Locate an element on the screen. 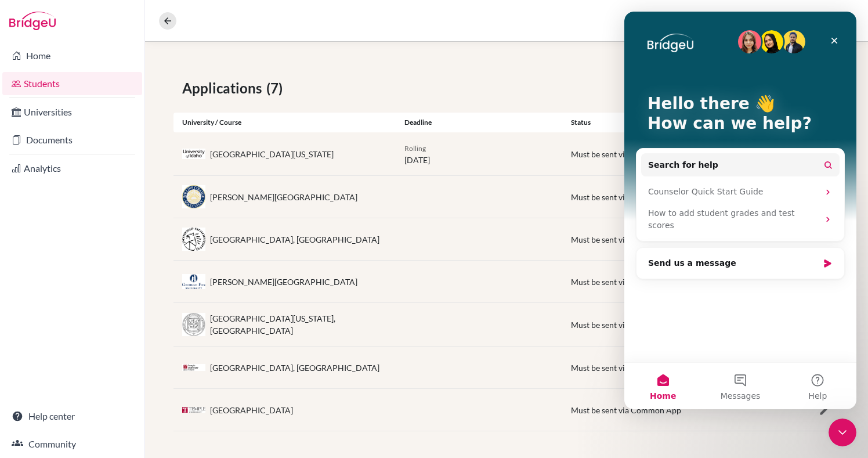 The width and height of the screenshot is (868, 458). a: Students is located at coordinates (72, 84).